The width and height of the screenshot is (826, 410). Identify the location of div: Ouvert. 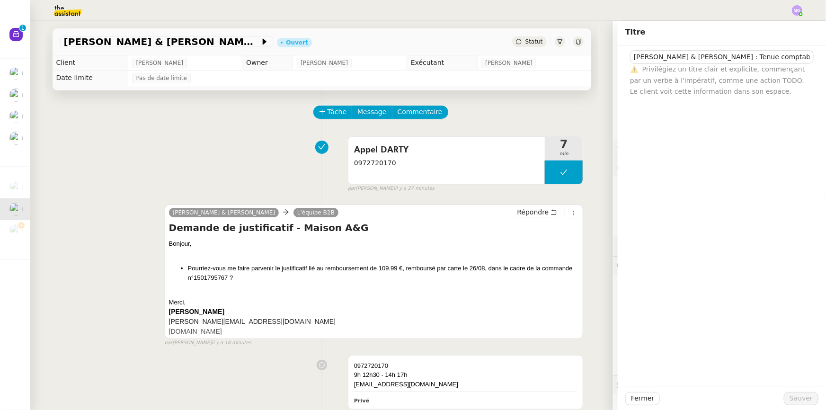
(297, 43).